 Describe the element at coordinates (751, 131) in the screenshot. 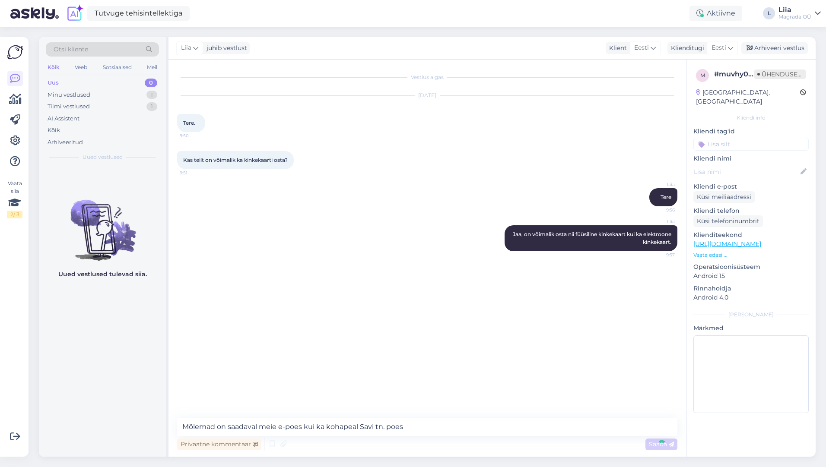

I see `p: Kliendi tag'id` at that location.